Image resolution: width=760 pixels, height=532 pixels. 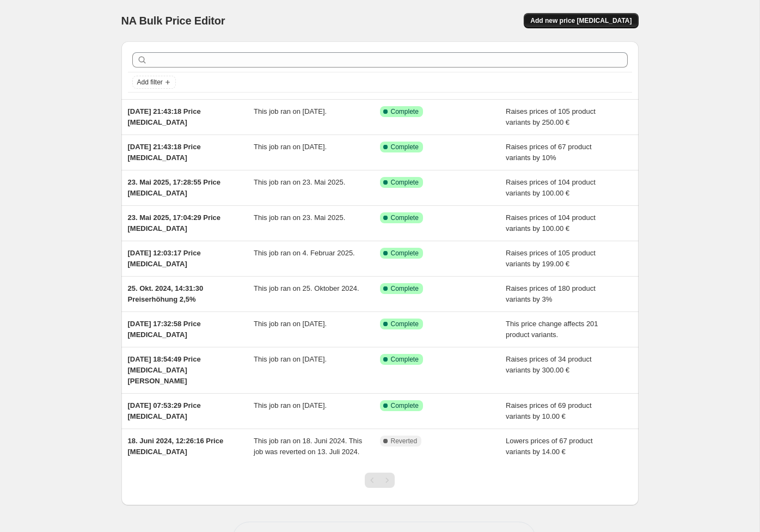 I want to click on span: Raises prices of 34 product variants by 300.00 €, so click(x=549, y=364).